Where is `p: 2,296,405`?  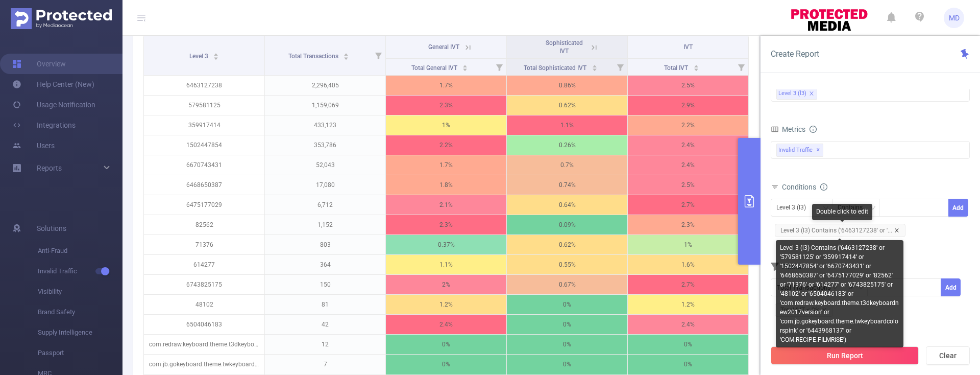
p: 2,296,405 is located at coordinates (325, 85).